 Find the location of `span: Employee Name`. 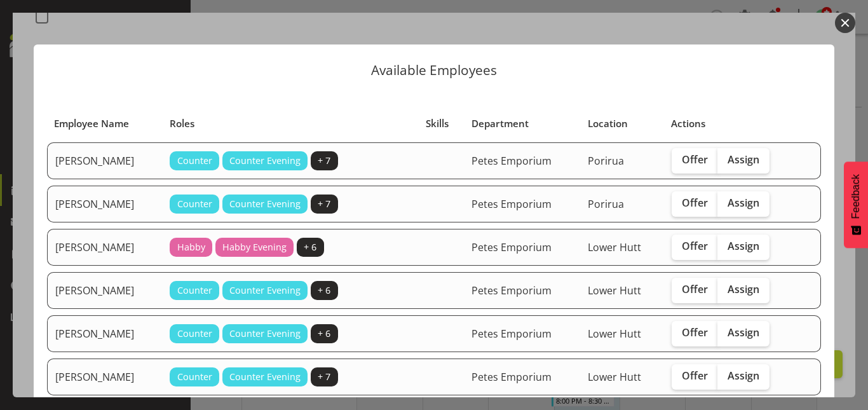

span: Employee Name is located at coordinates (91, 124).